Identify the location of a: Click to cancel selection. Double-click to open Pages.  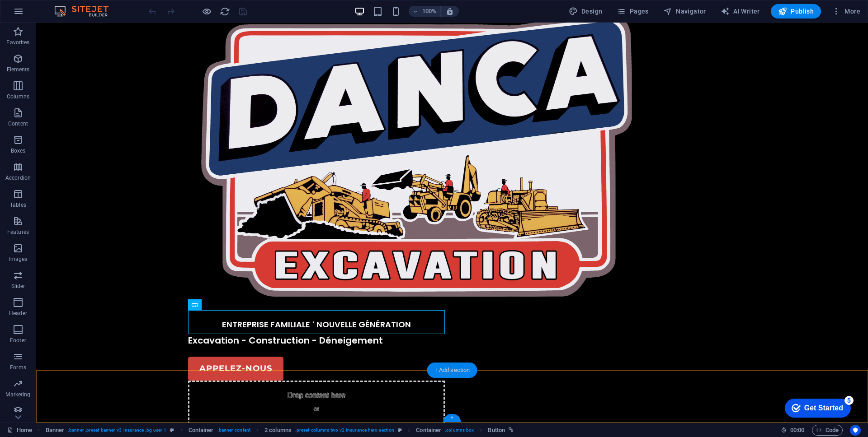
(19, 430).